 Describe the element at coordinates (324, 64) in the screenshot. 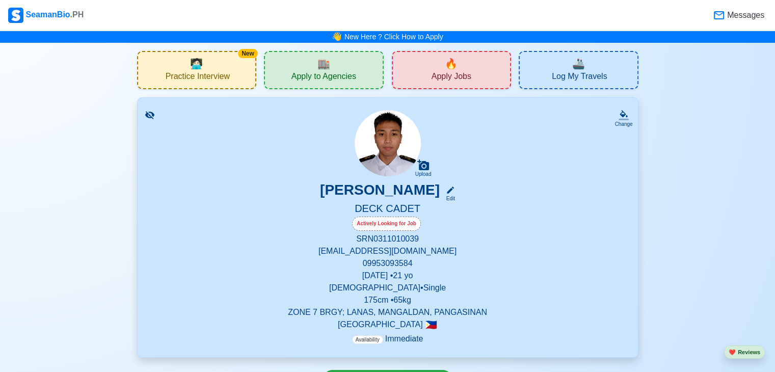

I see `span: agencies` at that location.